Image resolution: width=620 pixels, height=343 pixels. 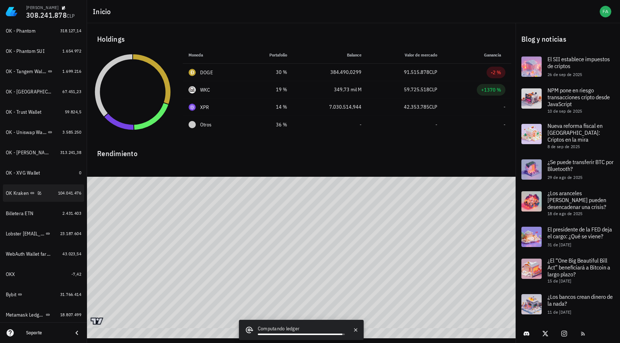 I want to click on div: OK - Phantom SUI, so click(x=25, y=51).